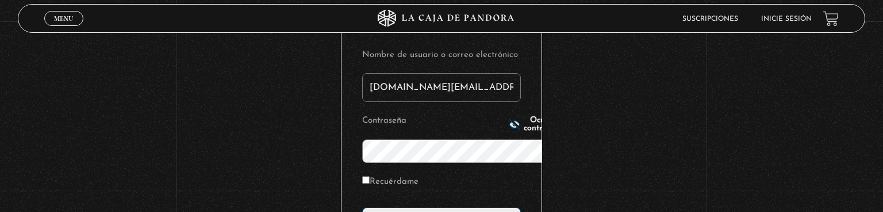 The image size is (883, 212). What do you see at coordinates (433, 121) in the screenshot?
I see `label: Contraseña` at bounding box center [433, 121].